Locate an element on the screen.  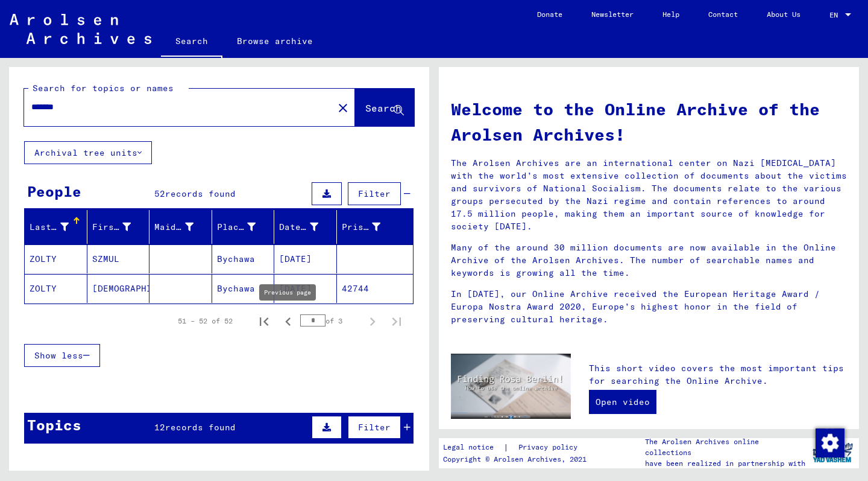
button: Last page is located at coordinates (397, 321).